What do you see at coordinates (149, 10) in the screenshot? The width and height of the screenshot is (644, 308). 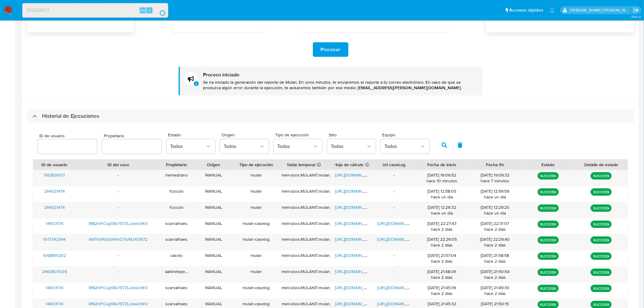 I see `span: s` at bounding box center [149, 10].